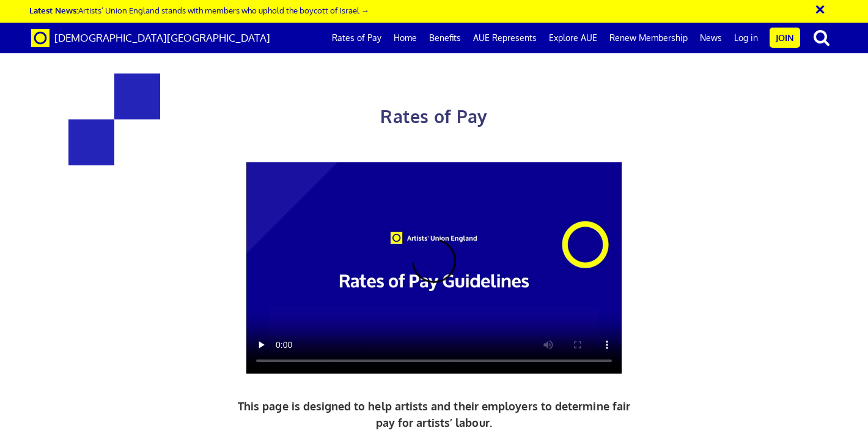 This screenshot has height=433, width=868. What do you see at coordinates (200, 10) in the screenshot?
I see `a: Latest News:Artists’ Union England stands with members who uphold the boycott of Israel →` at bounding box center [200, 10].